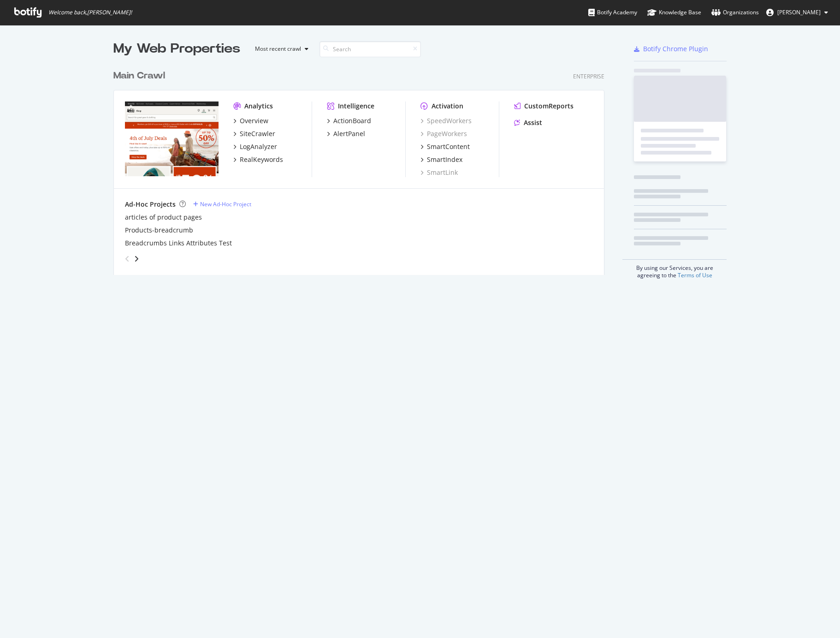 This screenshot has height=638, width=840. Describe the element at coordinates (251, 121) in the screenshot. I see `a: Overview` at that location.